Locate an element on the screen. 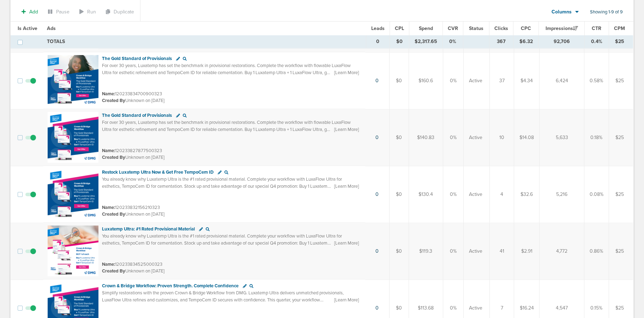 Image resolution: width=644 pixels, height=318 pixels. span: Crown & Bridge Workflow: Proven Strength. Complete Confidence is located at coordinates (170, 286).